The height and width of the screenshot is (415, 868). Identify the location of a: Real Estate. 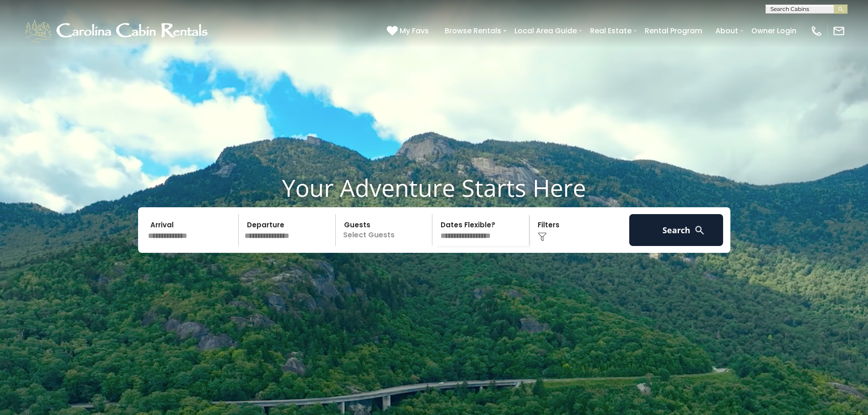
(611, 30).